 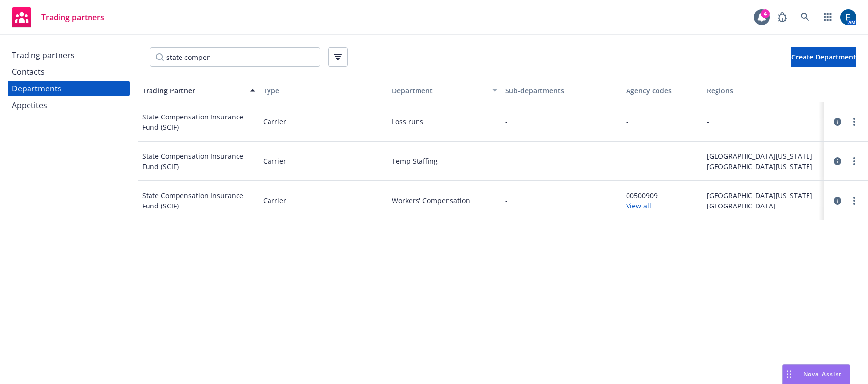 What do you see at coordinates (663, 195) in the screenshot?
I see `span: 00500909` at bounding box center [663, 195].